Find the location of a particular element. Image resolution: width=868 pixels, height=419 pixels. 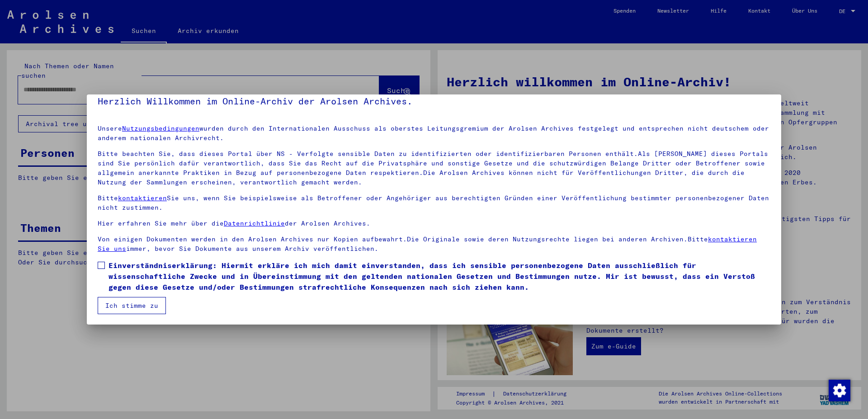

p: Bitte Sie uns, wenn Sie beispielsweise als Betroffener oder Angehöriger aus berechtigten Gründen ... is located at coordinates (434, 203).